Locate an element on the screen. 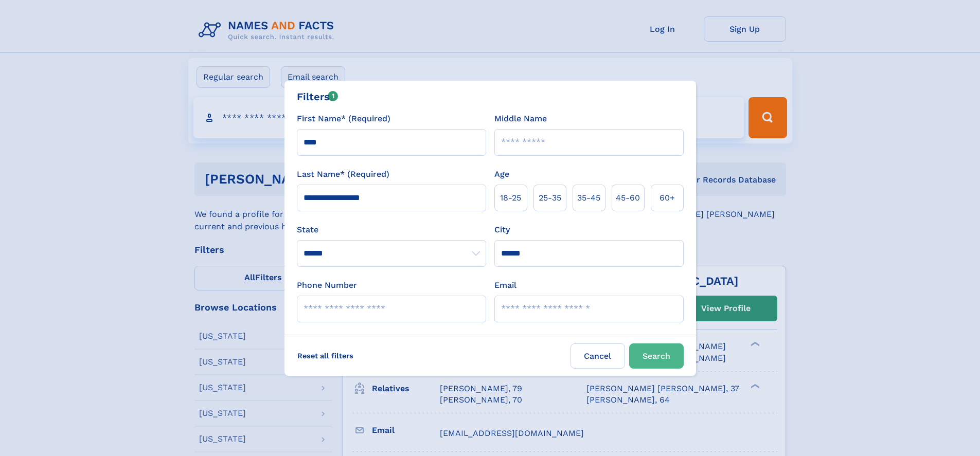 The image size is (980, 456). label: Middle Name is located at coordinates (520, 119).